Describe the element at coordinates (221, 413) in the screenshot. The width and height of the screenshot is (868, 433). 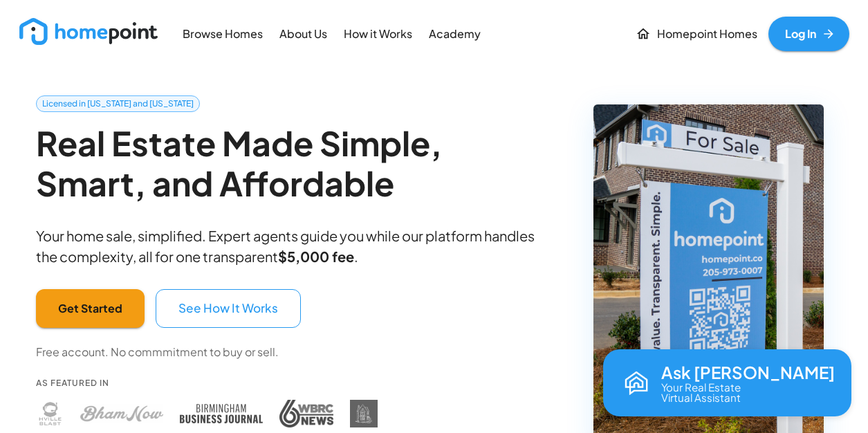
I see `img: Birmingham Business Journal press coverage - Homepoint featured in Birmingham Business Journal` at that location.